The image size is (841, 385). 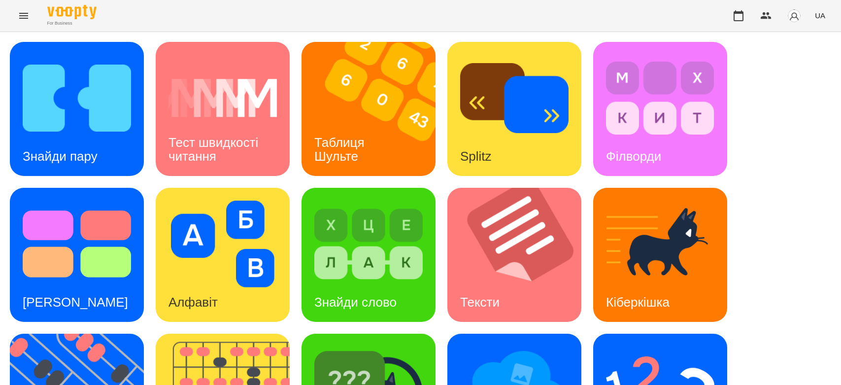 What do you see at coordinates (660, 255) in the screenshot?
I see `a: КіберкішкаКіберкішка` at bounding box center [660, 255].